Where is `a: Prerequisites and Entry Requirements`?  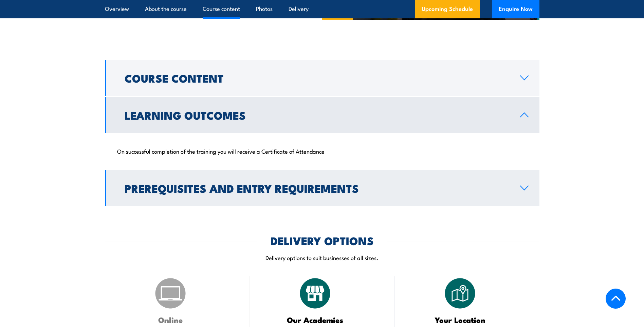 a: Prerequisites and Entry Requirements is located at coordinates (322, 188).